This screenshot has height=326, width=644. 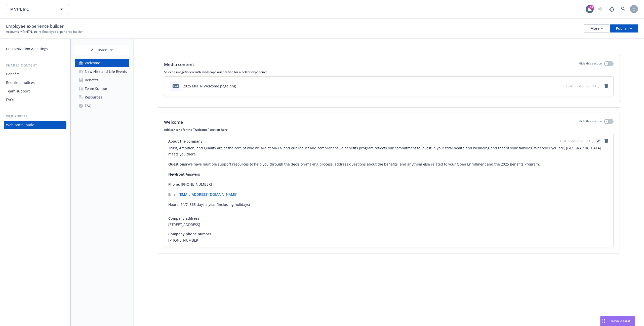 What do you see at coordinates (600, 9) in the screenshot?
I see `a: Start snowing` at bounding box center [600, 9].